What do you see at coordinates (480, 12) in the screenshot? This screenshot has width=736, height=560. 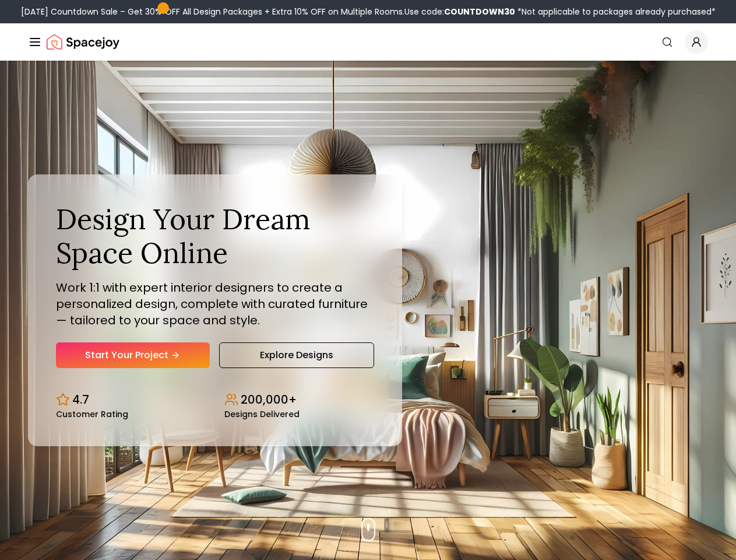 I see `b: COUNTDOWN30` at bounding box center [480, 12].